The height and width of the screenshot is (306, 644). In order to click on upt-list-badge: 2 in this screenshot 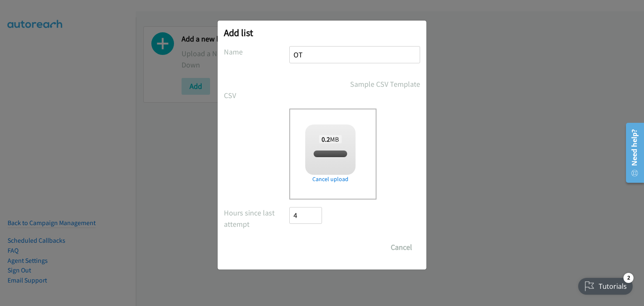, I will do `click(55, 9)`.